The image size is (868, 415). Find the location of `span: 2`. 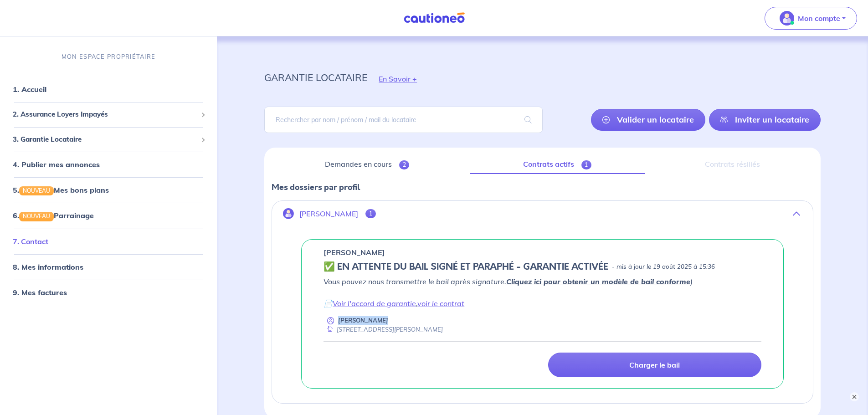

span: 2 is located at coordinates (404, 165).